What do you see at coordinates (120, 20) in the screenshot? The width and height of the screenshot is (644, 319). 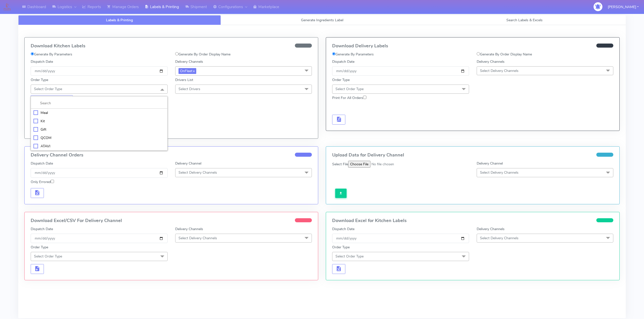 I see `span: Labels & Printing` at bounding box center [120, 20].